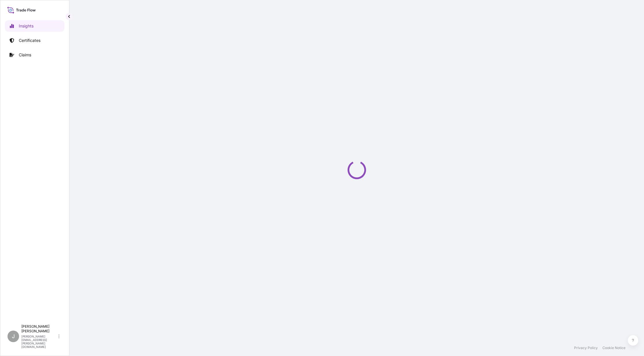 The width and height of the screenshot is (644, 356). I want to click on p: Claims, so click(25, 55).